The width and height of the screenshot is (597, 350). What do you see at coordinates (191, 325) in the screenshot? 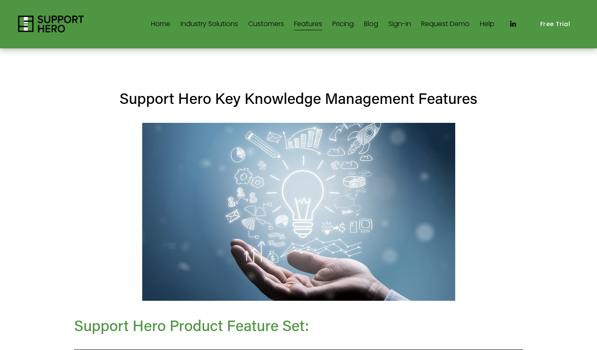
I see `span: Support Hero Product Feature Set:` at bounding box center [191, 325].